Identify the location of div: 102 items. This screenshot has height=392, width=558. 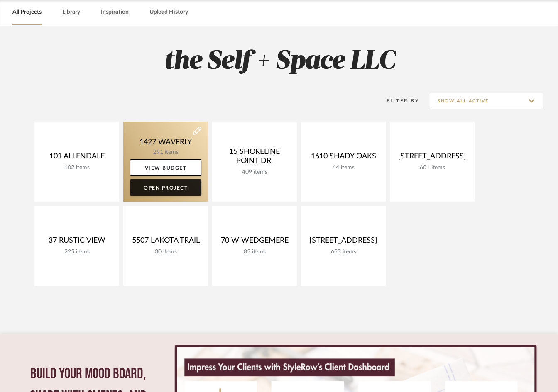
(77, 168).